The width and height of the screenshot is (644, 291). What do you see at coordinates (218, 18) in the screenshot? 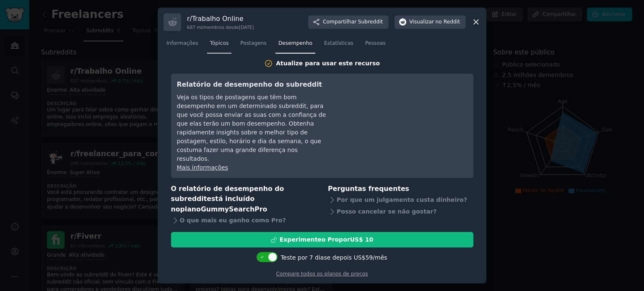
I see `font: Trabalho Online` at bounding box center [218, 18].